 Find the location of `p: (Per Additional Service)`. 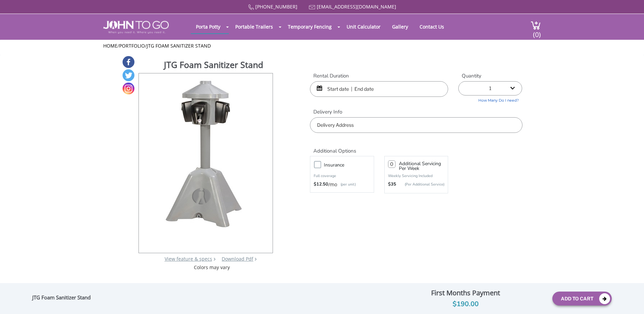

p: (Per Additional Service) is located at coordinates (420, 184).